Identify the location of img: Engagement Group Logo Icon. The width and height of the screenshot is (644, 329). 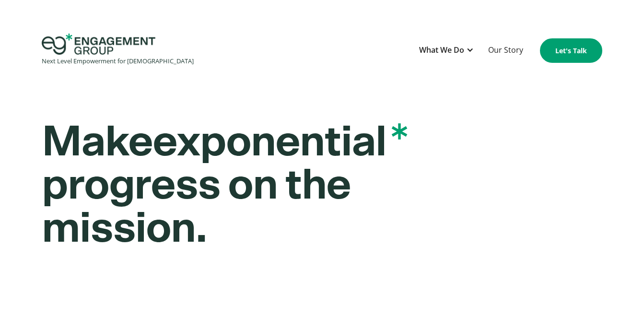
(98, 44).